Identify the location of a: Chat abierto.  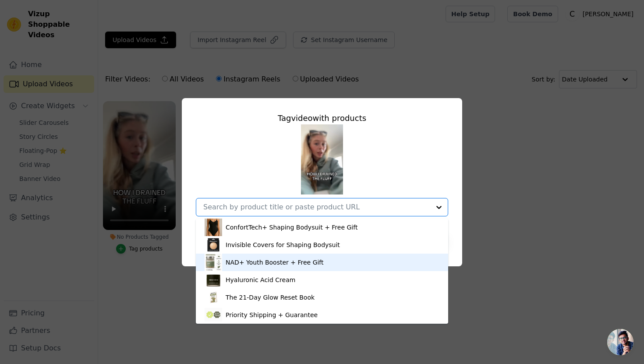
(621, 342).